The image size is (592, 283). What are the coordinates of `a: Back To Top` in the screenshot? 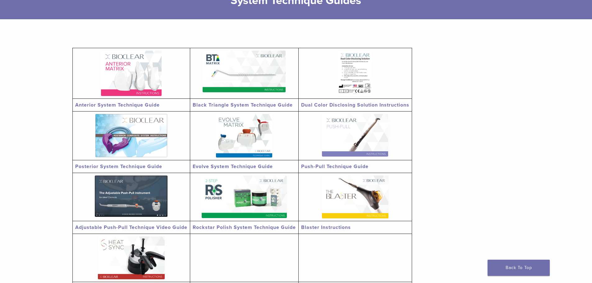 It's located at (519, 268).